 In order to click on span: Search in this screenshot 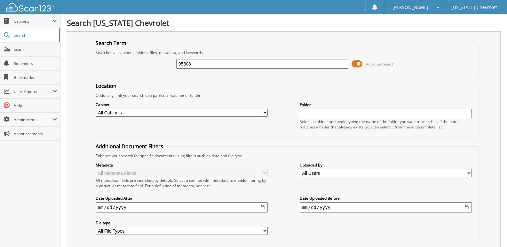, I will do `click(35, 35)`.